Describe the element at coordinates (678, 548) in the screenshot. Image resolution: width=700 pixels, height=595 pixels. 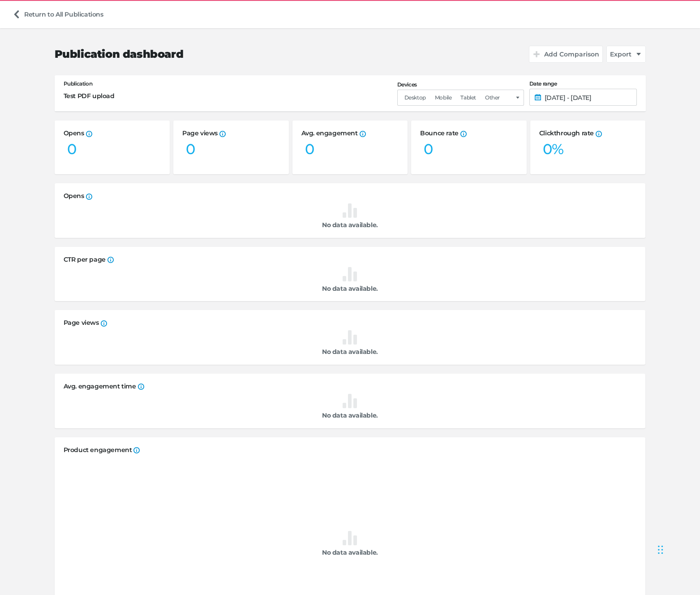
I see `div: Chat Widget` at that location.